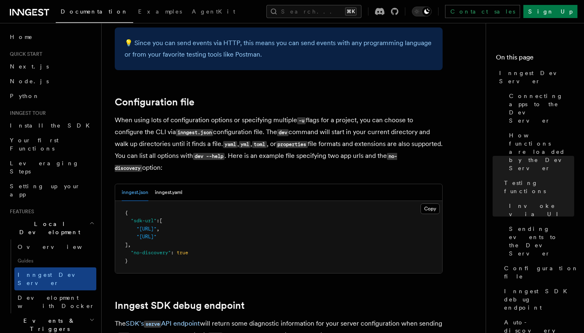  What do you see at coordinates (160, 12) in the screenshot?
I see `a: Examples` at bounding box center [160, 12].